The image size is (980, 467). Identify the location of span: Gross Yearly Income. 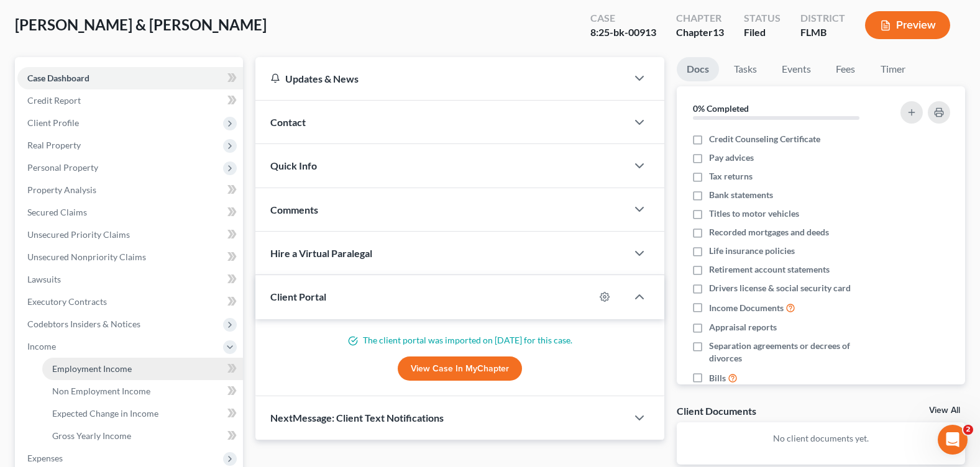
(91, 436).